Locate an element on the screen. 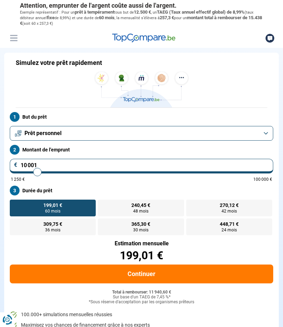  button: Prêt personnel is located at coordinates (141, 133).